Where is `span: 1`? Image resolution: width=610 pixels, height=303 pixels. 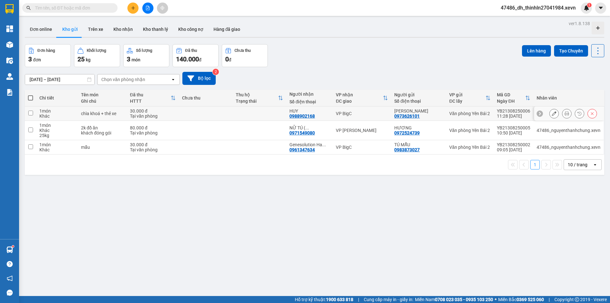
span: 1 is located at coordinates (589, 5).